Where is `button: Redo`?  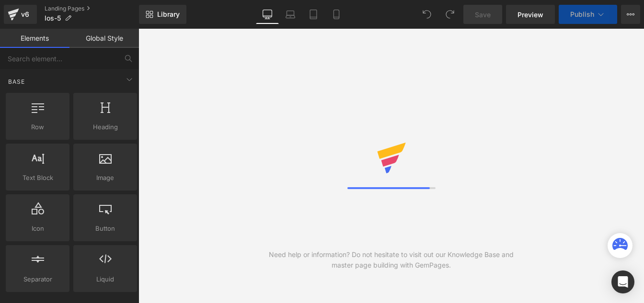
button: Redo is located at coordinates (450, 14).